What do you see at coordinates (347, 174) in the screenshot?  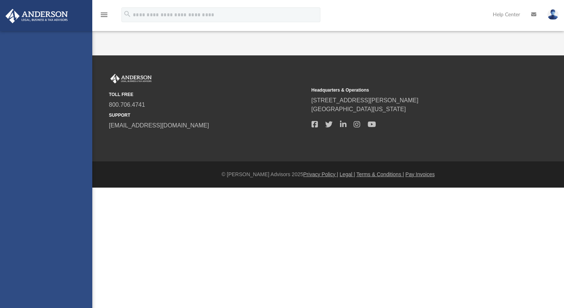 I see `a: Legal |` at bounding box center [347, 174].